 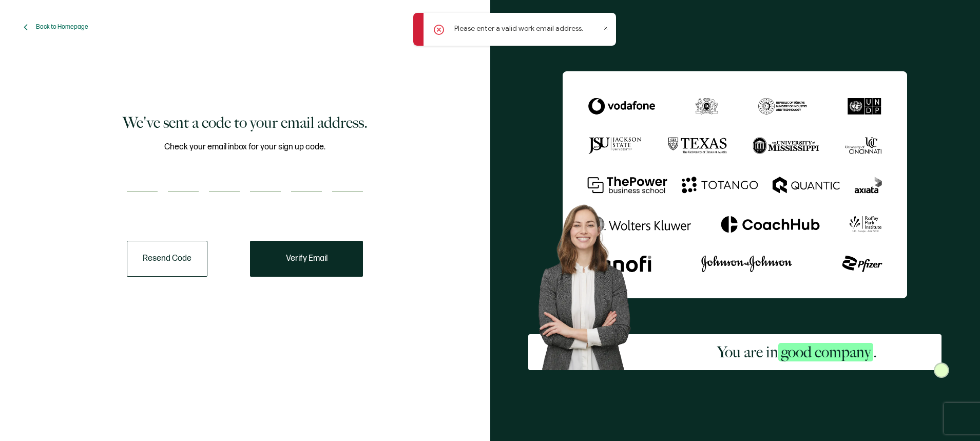 What do you see at coordinates (942, 370) in the screenshot?
I see `img: Sertifier Signup` at bounding box center [942, 370].